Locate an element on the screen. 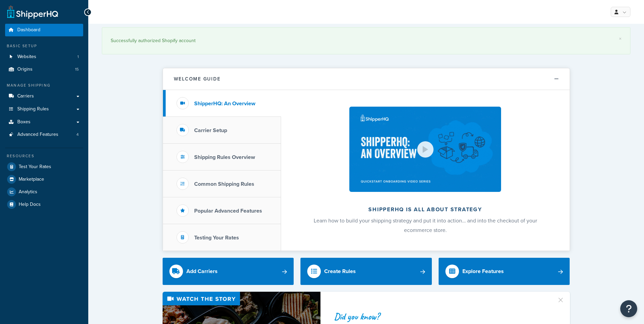 This screenshot has height=324, width=644. span: 15 is located at coordinates (77, 70).